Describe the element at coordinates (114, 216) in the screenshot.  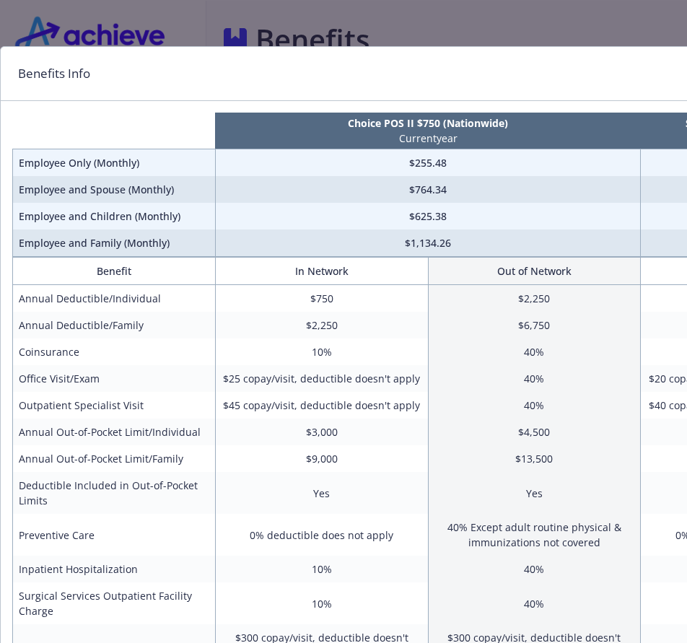
I see `td: Employee and Children (Monthly)` at that location.